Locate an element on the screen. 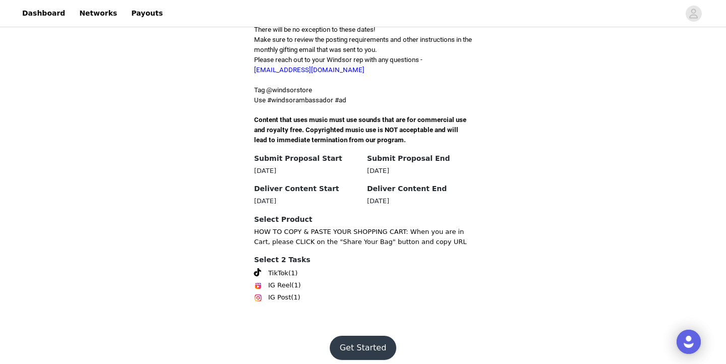  span: Content that uses music must use sounds that are for commercial use and royalty free. Copyrighted... is located at coordinates (361, 130).